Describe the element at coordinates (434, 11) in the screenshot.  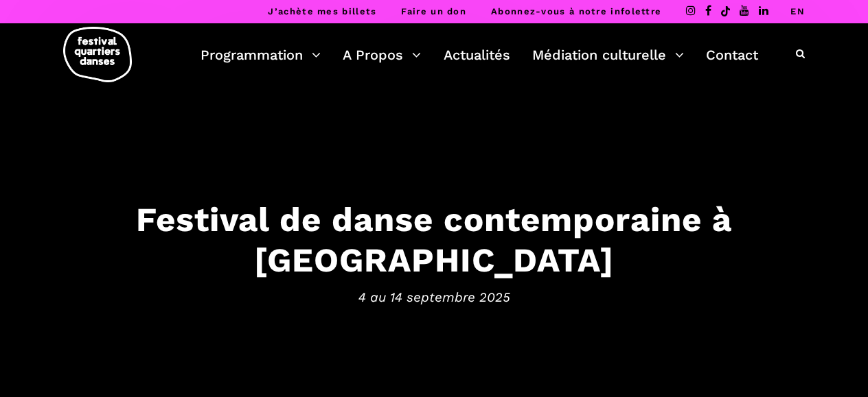
I see `a: Faire un don` at that location.